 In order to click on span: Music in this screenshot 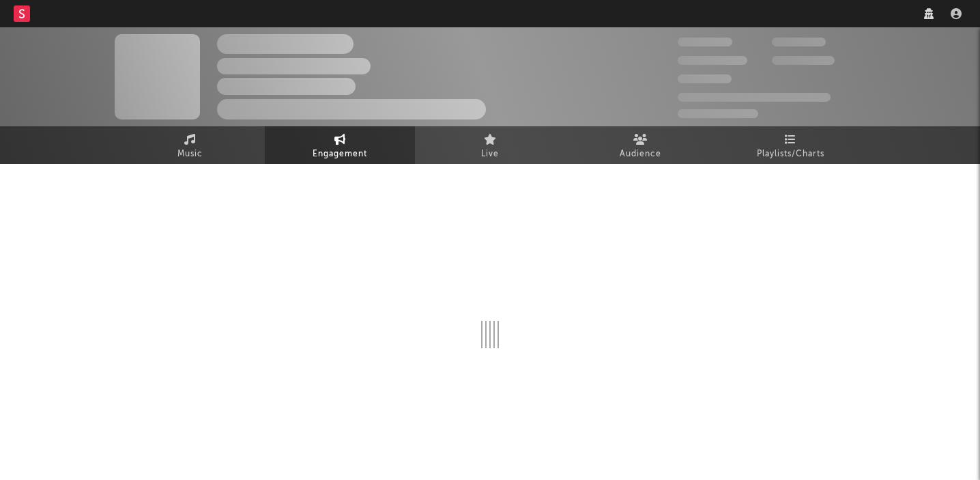, I will do `click(190, 154)`.